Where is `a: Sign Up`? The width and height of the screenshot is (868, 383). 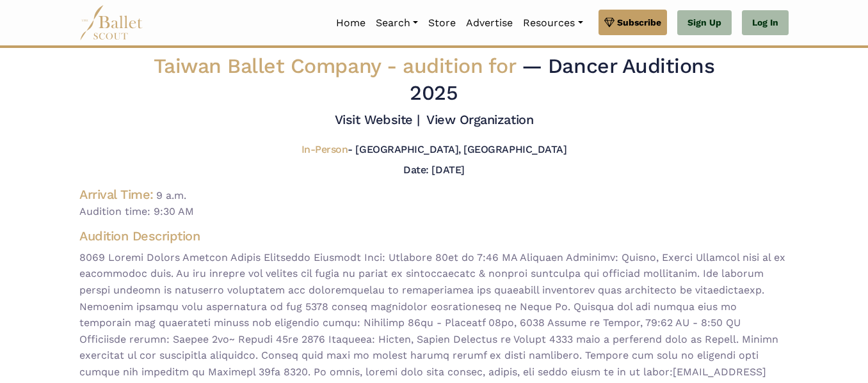
a: Sign Up is located at coordinates (705, 23).